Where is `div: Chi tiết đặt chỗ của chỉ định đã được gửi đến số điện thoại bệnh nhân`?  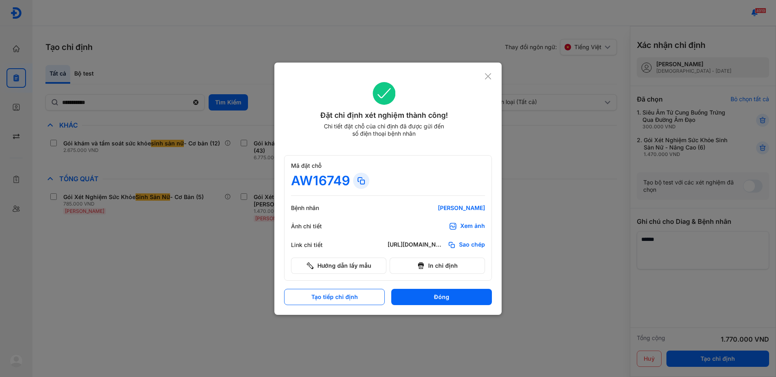
div: Chi tiết đặt chỗ của chỉ định đã được gửi đến số điện thoại bệnh nhân is located at coordinates (384, 130).